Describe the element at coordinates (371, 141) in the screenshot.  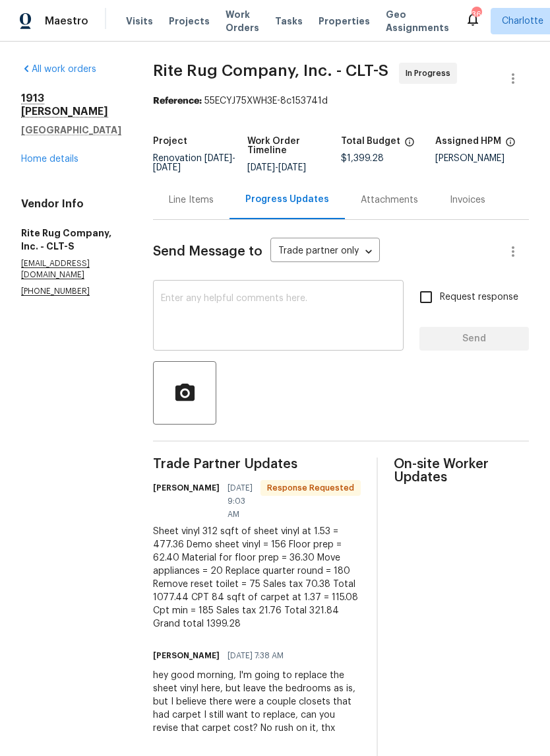
I see `h5: Total Budget` at that location.